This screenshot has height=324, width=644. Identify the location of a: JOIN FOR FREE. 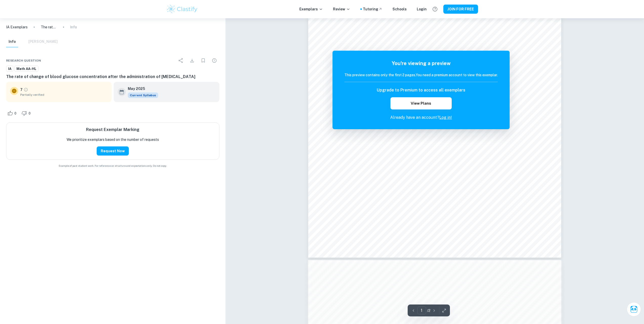
(461, 9).